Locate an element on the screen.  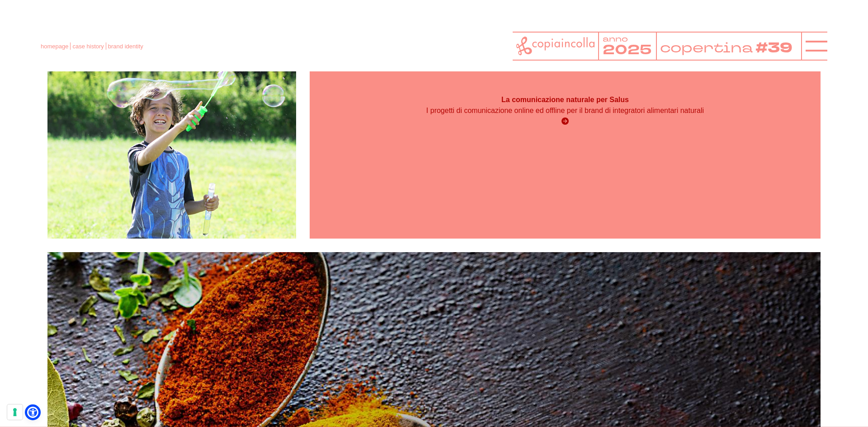
tspan: 2025 is located at coordinates (627, 50).